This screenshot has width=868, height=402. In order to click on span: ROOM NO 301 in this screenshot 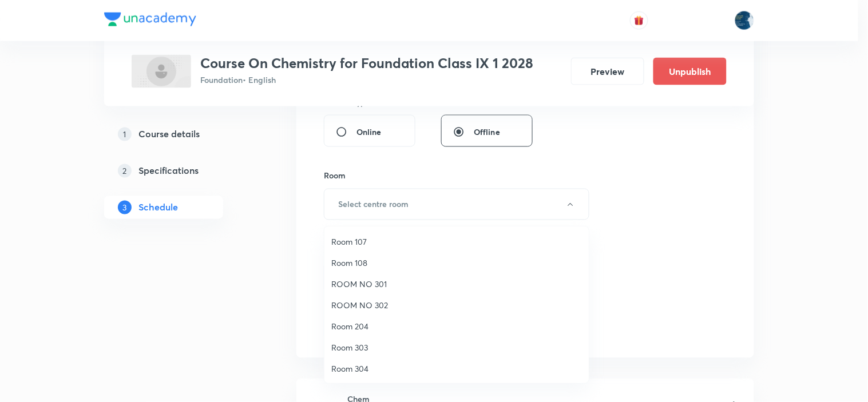, I will do `click(457, 283)`.